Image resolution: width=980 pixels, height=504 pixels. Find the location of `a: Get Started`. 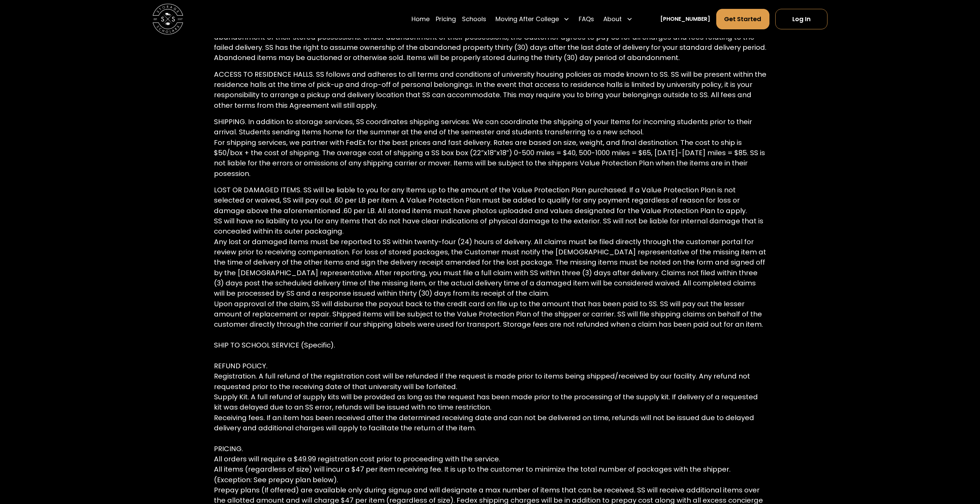

a: Get Started is located at coordinates (743, 19).